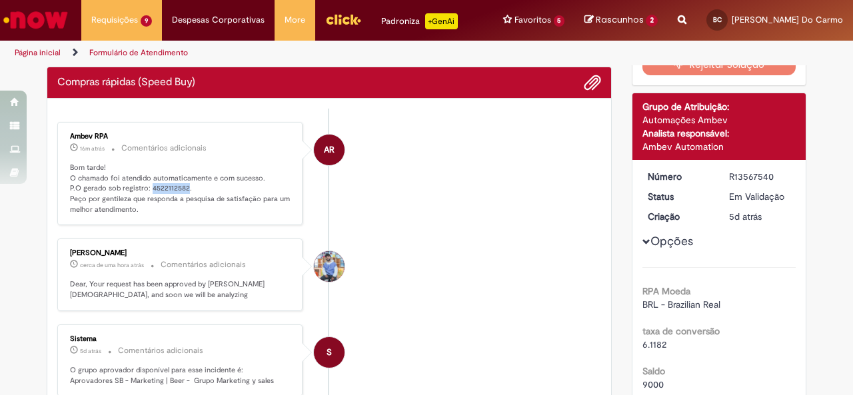  I want to click on span: Despesas Corporativas, so click(218, 20).